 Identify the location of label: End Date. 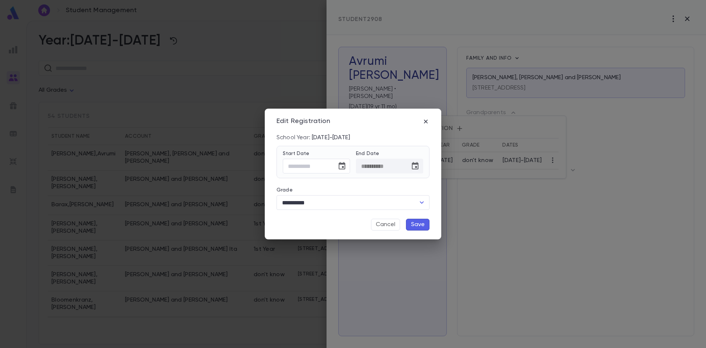
(390, 153).